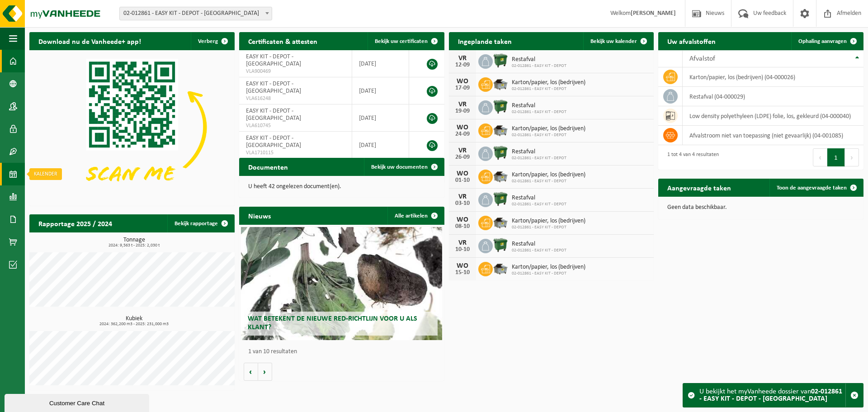 Image resolution: width=868 pixels, height=412 pixels. Describe the element at coordinates (251, 372) in the screenshot. I see `button: Vorige` at that location.